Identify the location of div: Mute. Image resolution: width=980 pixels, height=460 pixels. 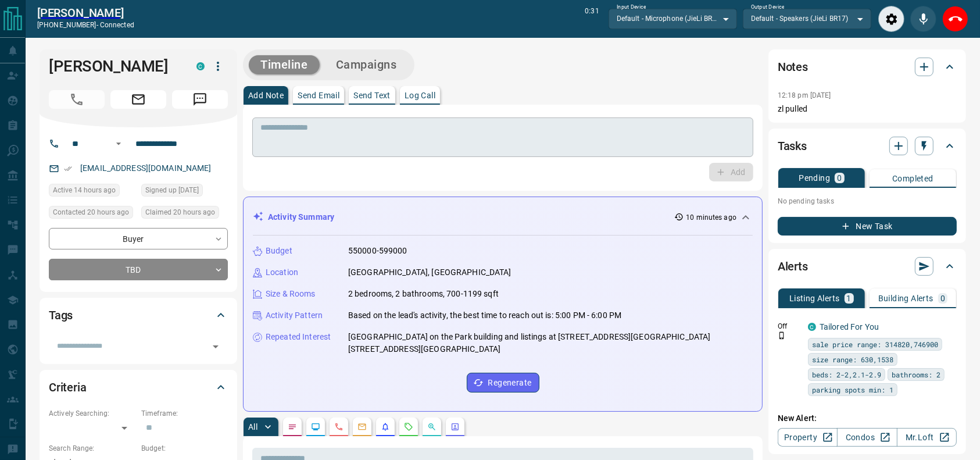
(923, 19).